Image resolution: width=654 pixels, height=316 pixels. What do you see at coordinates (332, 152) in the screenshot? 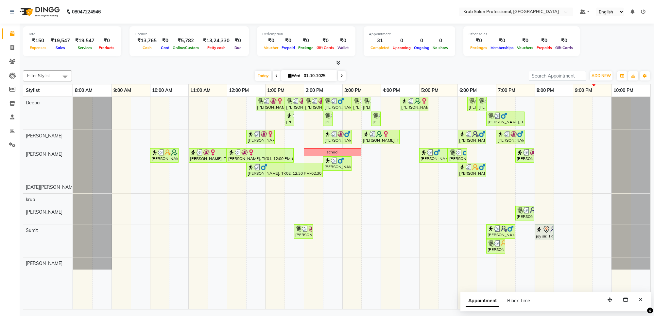
I see `div: school` at bounding box center [332, 152].